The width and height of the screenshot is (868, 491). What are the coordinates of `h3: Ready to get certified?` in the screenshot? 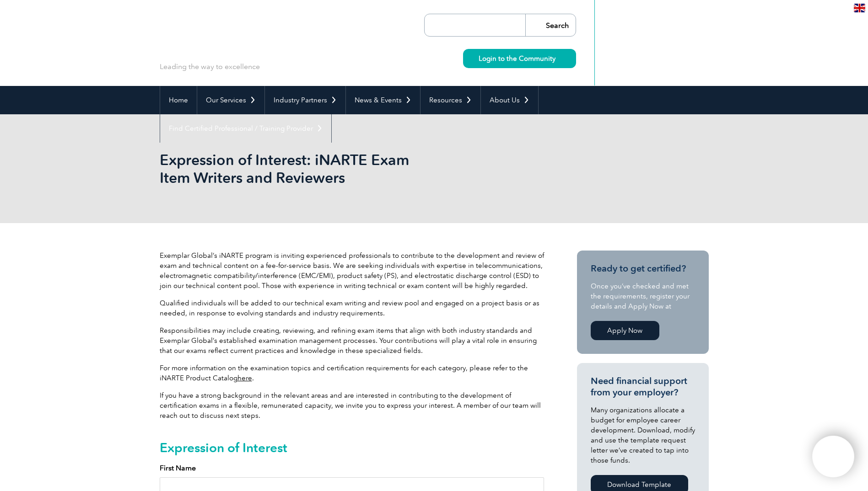 It's located at (642, 269).